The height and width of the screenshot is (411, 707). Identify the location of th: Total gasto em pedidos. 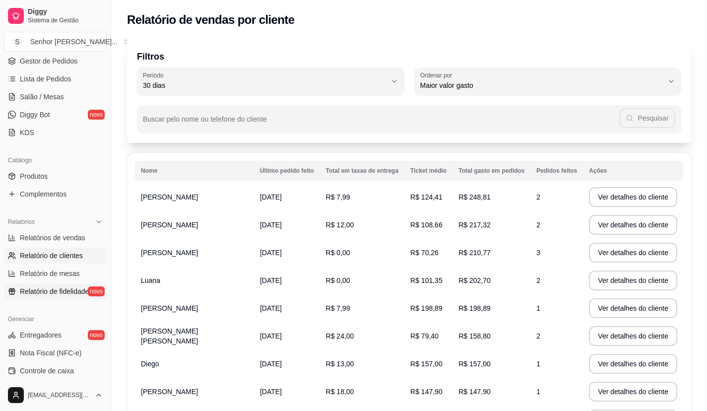
(491, 171).